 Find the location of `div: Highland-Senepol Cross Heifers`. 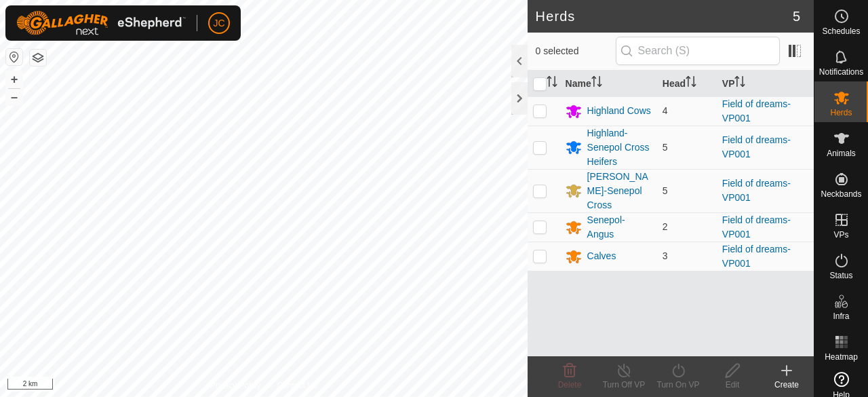

div: Highland-Senepol Cross Heifers is located at coordinates (619, 147).